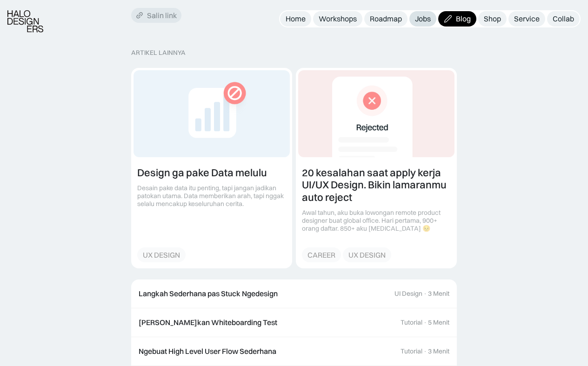  I want to click on a: Shop, so click(492, 18).